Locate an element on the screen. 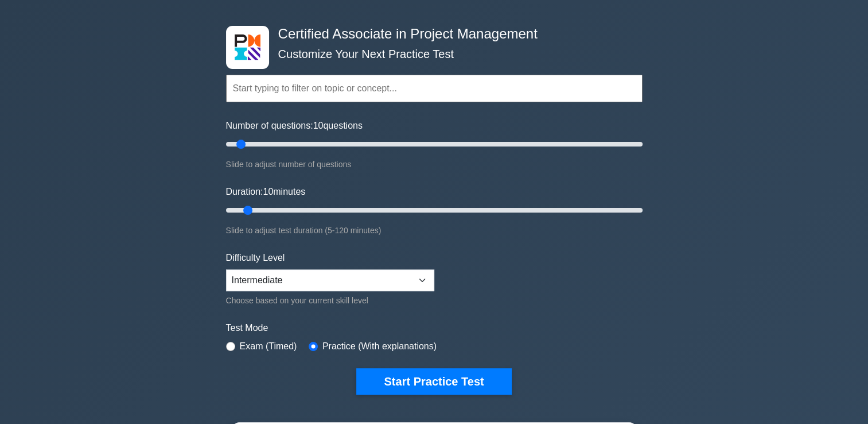 This screenshot has width=868, height=424. h4: Certified Associate in Project Management is located at coordinates (430, 34).